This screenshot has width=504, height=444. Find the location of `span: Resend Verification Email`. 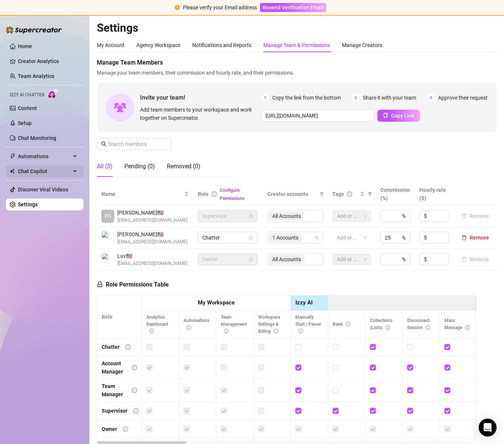

span: Resend Verification Email is located at coordinates (294, 8).